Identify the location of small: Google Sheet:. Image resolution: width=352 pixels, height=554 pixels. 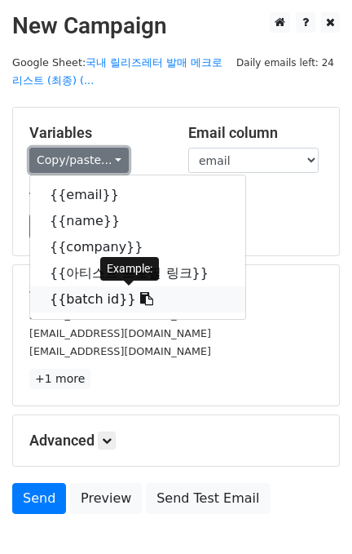
(117, 72).